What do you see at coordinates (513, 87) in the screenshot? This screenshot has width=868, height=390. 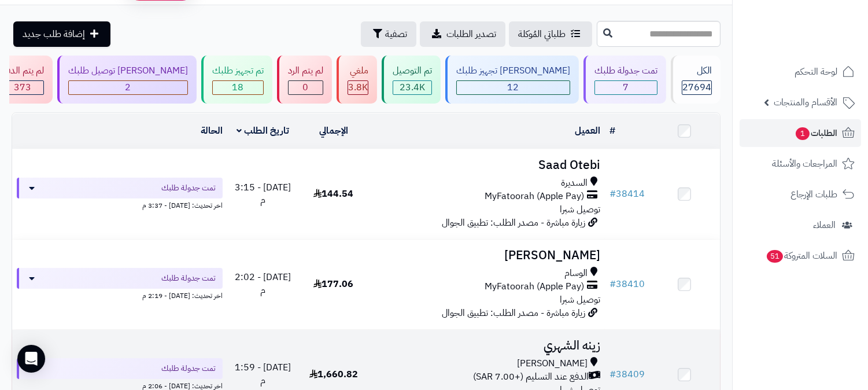 I see `div: 12` at bounding box center [513, 87].